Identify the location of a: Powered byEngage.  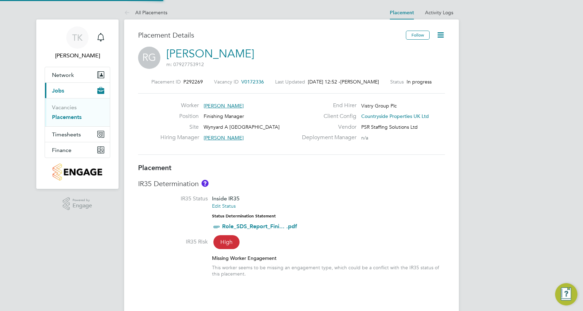
(77, 204).